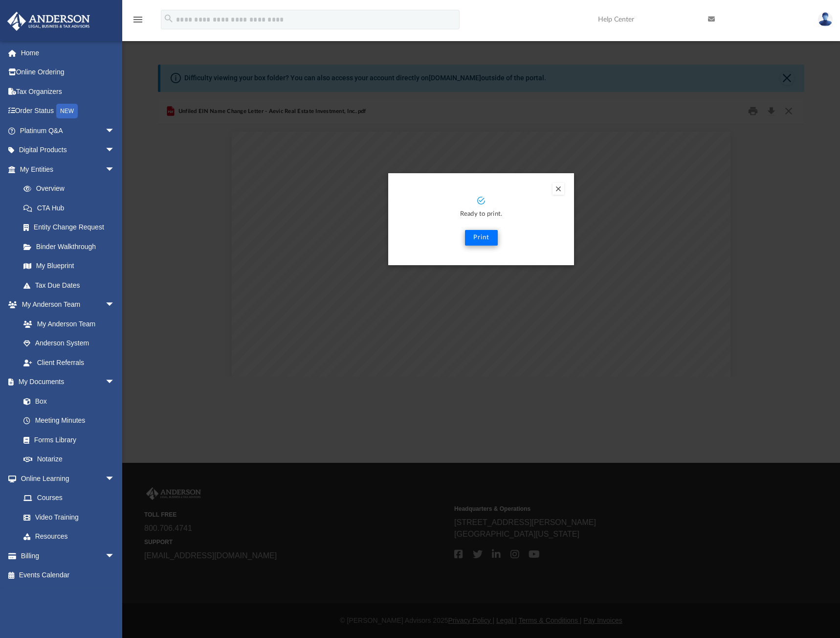 The image size is (840, 638). I want to click on a: Home, so click(68, 53).